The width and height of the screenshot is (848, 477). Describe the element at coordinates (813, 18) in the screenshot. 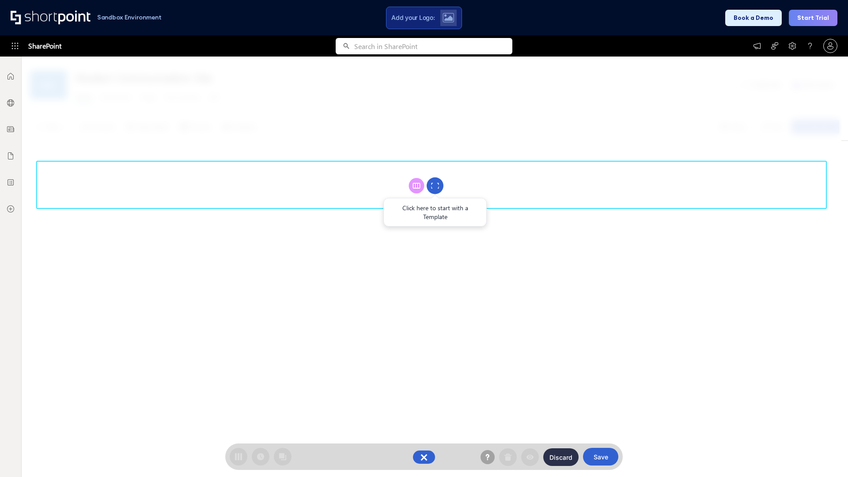

I see `button: Start Trial` at that location.